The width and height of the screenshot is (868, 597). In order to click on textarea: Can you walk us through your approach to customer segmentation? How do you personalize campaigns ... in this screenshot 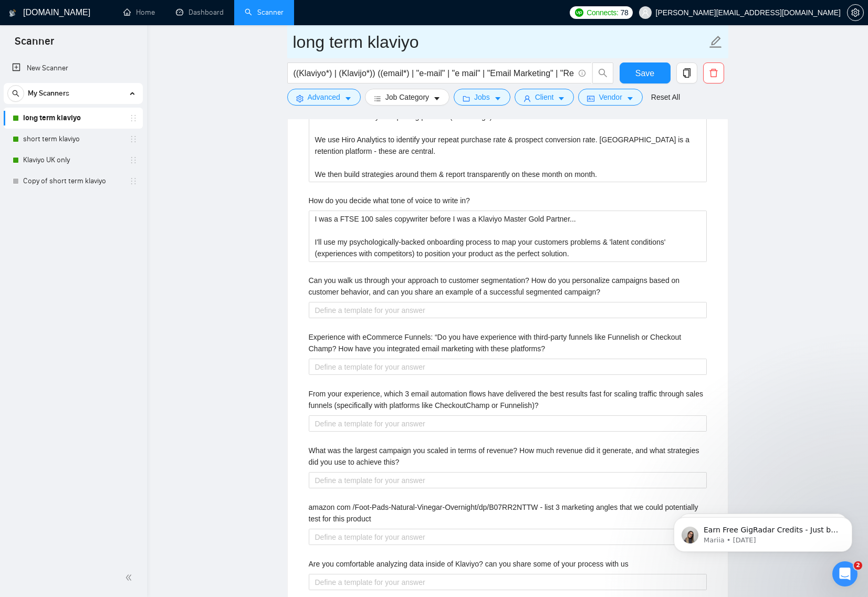, I will do `click(508, 309)`.